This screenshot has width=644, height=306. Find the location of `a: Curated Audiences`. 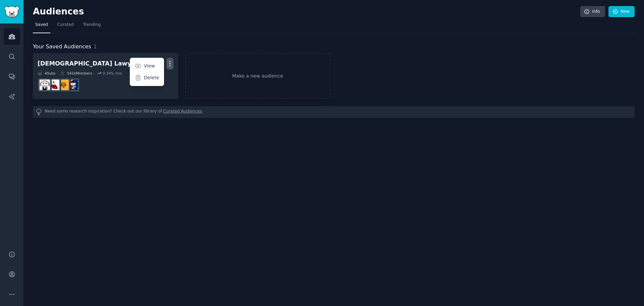

a: Curated Audiences is located at coordinates (183, 112).